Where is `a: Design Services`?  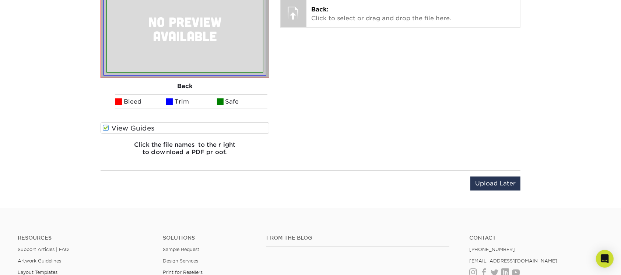 a: Design Services is located at coordinates (180, 260).